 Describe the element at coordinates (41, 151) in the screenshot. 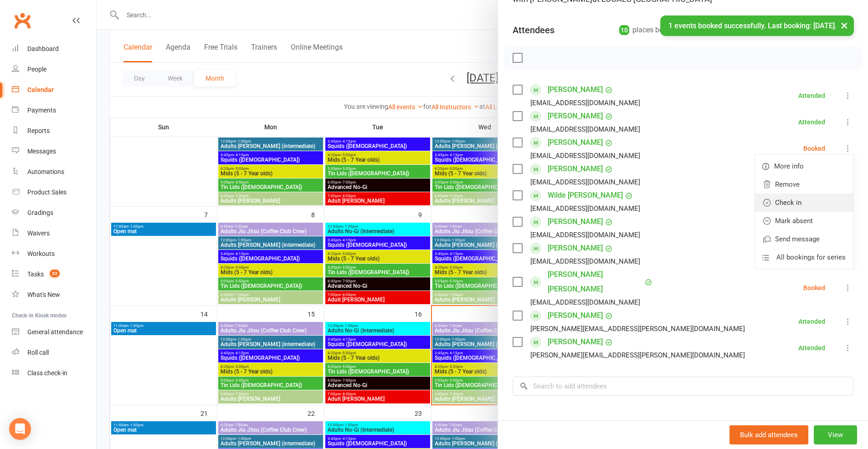

I see `div: Messages` at that location.